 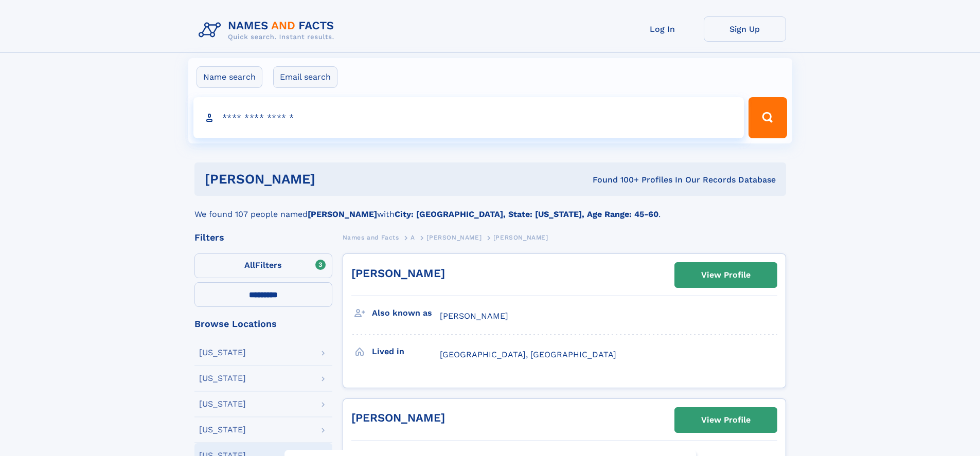 What do you see at coordinates (615, 180) in the screenshot?
I see `div: Found 100+ Profiles In Our Records Database` at bounding box center [615, 180].